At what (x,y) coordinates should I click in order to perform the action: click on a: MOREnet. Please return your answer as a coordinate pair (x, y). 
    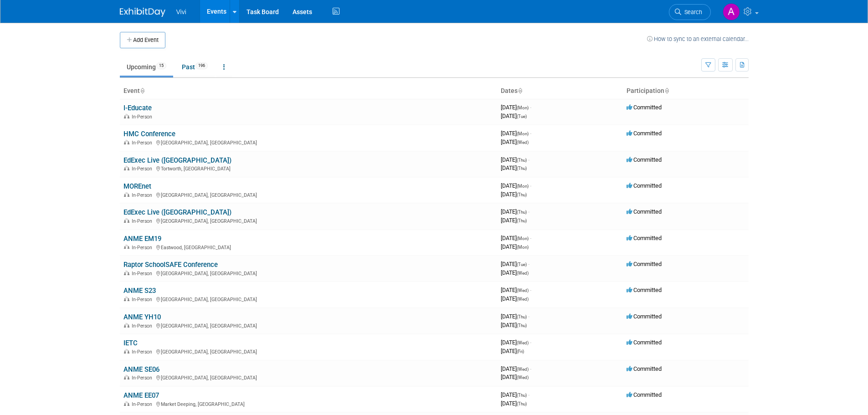
    Looking at the image, I should click on (137, 187).